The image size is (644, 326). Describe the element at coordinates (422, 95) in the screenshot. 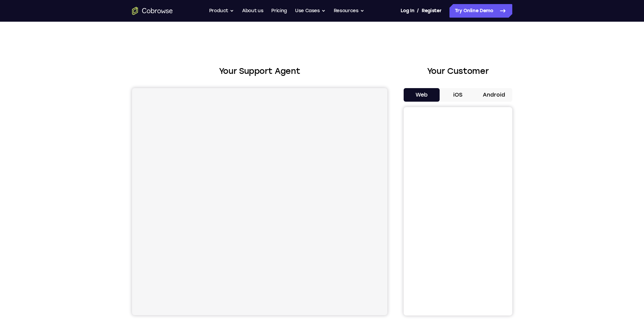

I see `button: Web` at that location.